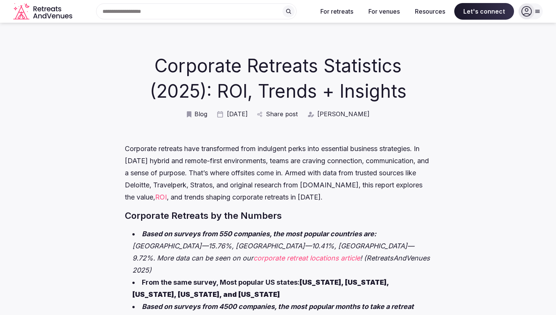 This screenshot has width=556, height=315. Describe the element at coordinates (484, 11) in the screenshot. I see `span: Let's connect` at that location.